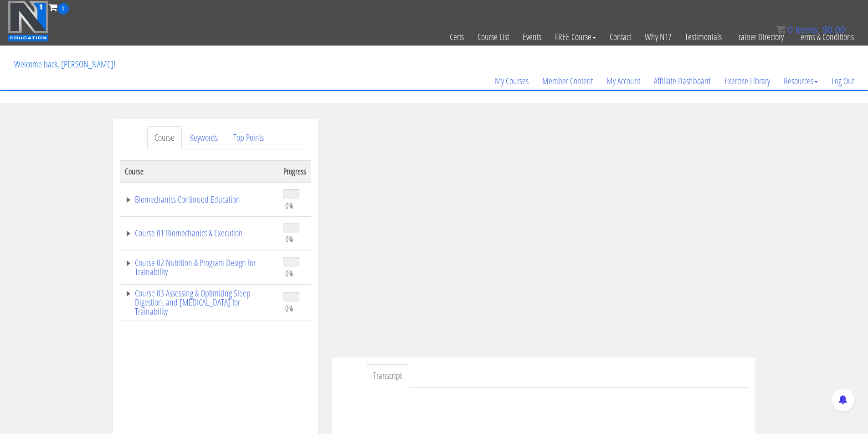 The image size is (868, 434). I want to click on a: Exercise Library, so click(747, 81).